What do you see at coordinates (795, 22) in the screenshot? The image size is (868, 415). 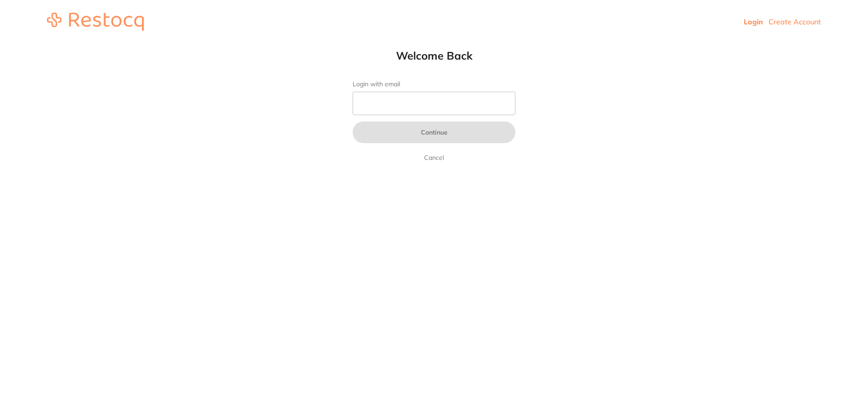 I see `a: Create Account` at bounding box center [795, 22].